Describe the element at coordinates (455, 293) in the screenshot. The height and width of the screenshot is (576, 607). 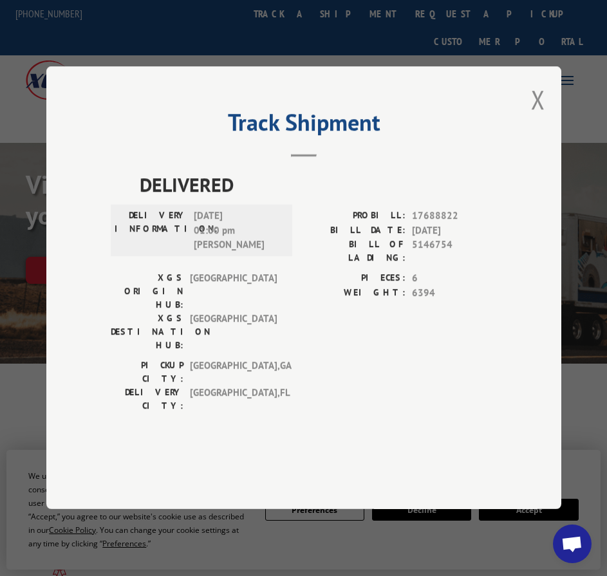
I see `span: 6394` at that location.